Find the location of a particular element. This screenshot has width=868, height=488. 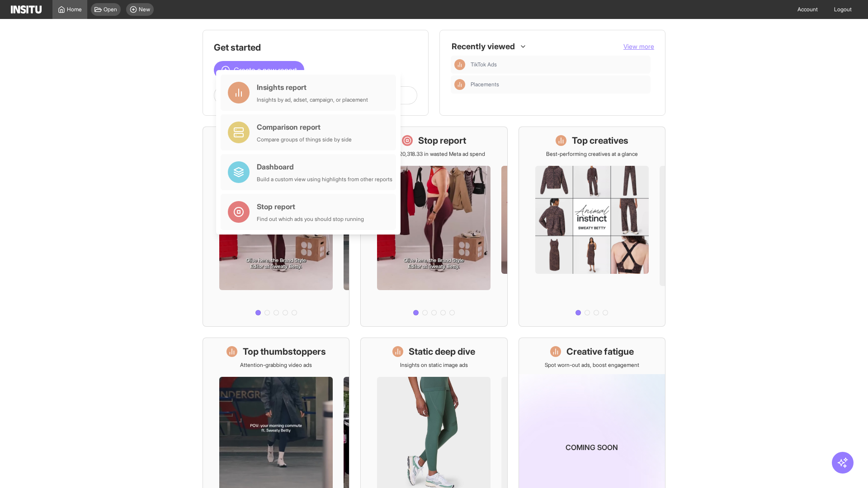

span: View more is located at coordinates (639, 46).